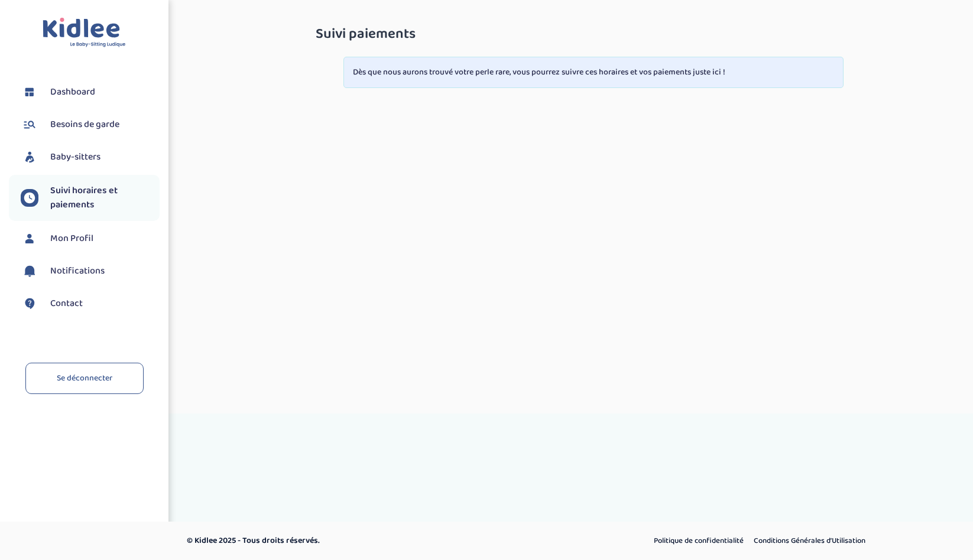  I want to click on img: contact.svg, so click(30, 304).